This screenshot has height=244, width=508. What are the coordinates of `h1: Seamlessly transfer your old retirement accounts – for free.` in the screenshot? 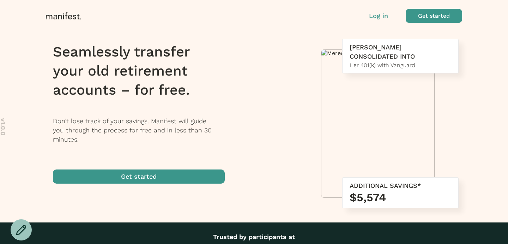 It's located at (143, 71).